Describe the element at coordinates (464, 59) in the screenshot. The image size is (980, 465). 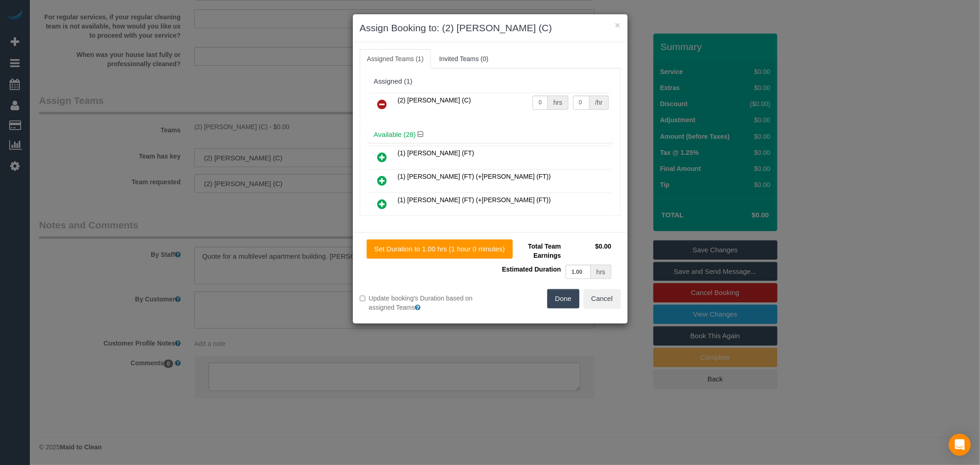
I see `a: Invited Teams (0)` at that location.